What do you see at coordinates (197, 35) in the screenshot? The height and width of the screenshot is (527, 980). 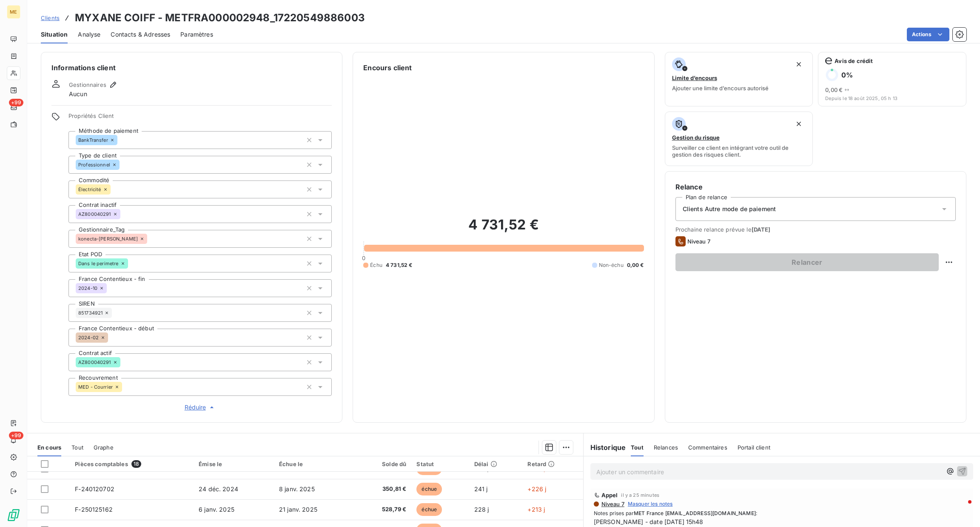 I see `span: Paramètres` at bounding box center [197, 35].